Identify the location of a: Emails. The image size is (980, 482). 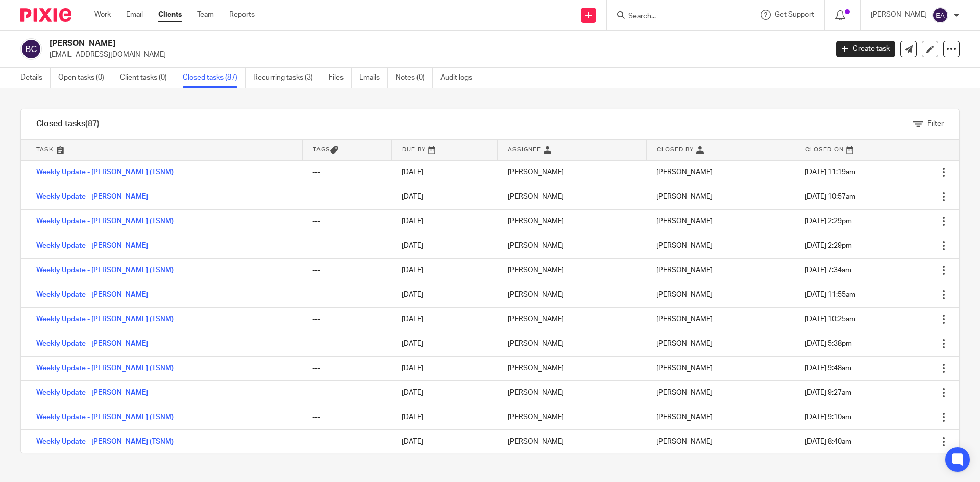
(373, 78).